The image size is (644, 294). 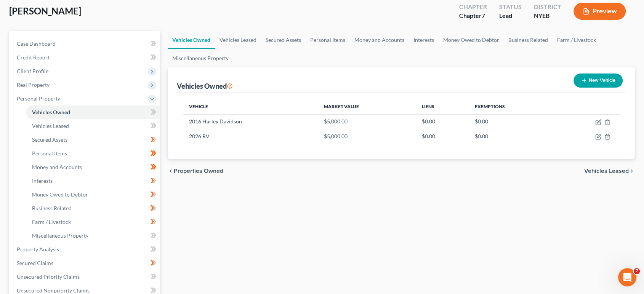 I want to click on span: Properties Owned, so click(x=199, y=171).